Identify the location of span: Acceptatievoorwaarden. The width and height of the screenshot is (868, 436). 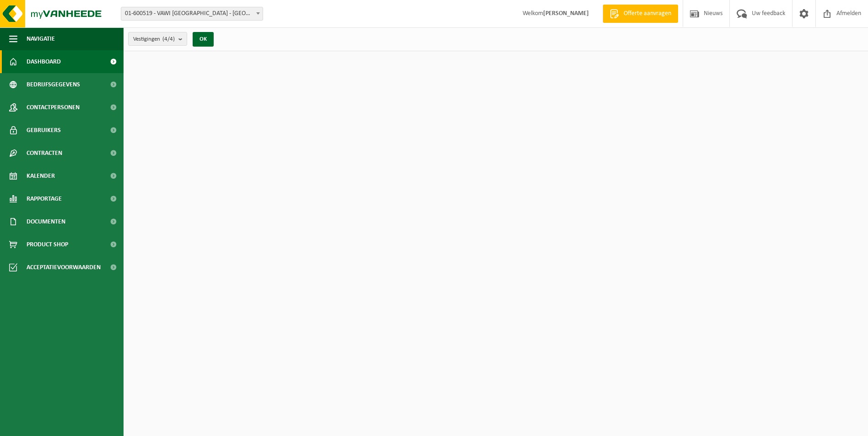
(63, 267).